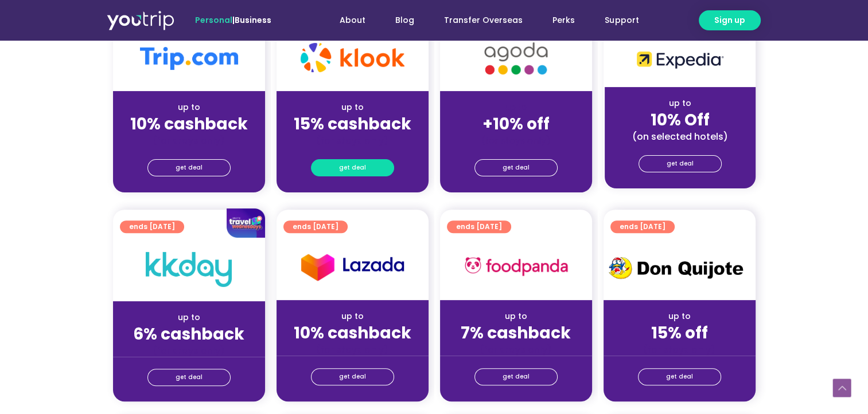 This screenshot has width=868, height=414. Describe the element at coordinates (516, 333) in the screenshot. I see `strong: 7% cashback` at that location.